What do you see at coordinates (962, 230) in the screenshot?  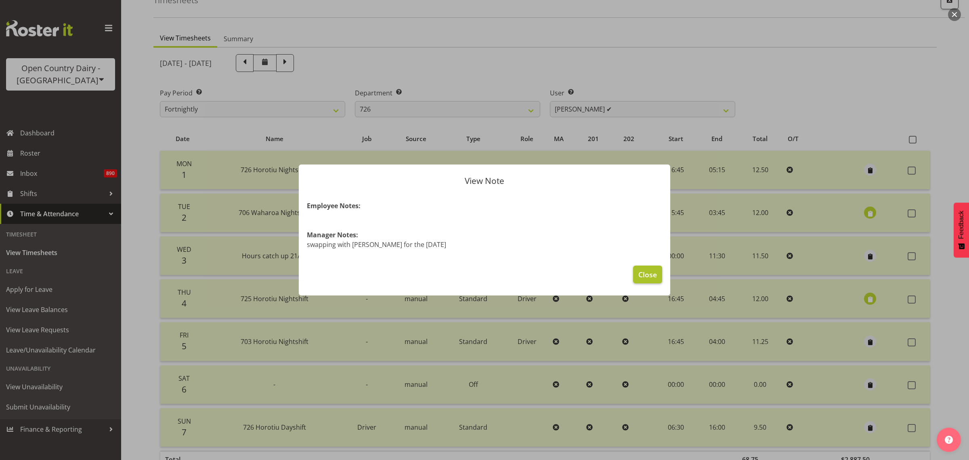 I see `button: Feedback - Show survey` at bounding box center [962, 230].